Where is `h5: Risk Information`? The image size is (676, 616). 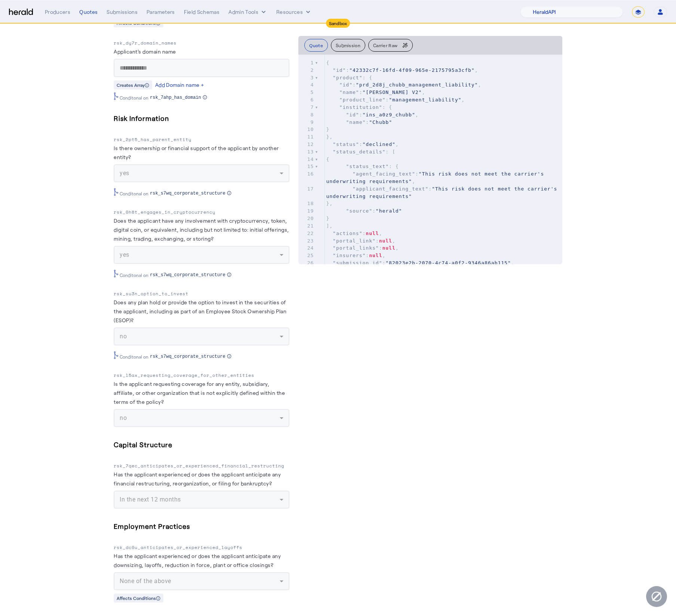
h5: Risk Information is located at coordinates (201, 118).